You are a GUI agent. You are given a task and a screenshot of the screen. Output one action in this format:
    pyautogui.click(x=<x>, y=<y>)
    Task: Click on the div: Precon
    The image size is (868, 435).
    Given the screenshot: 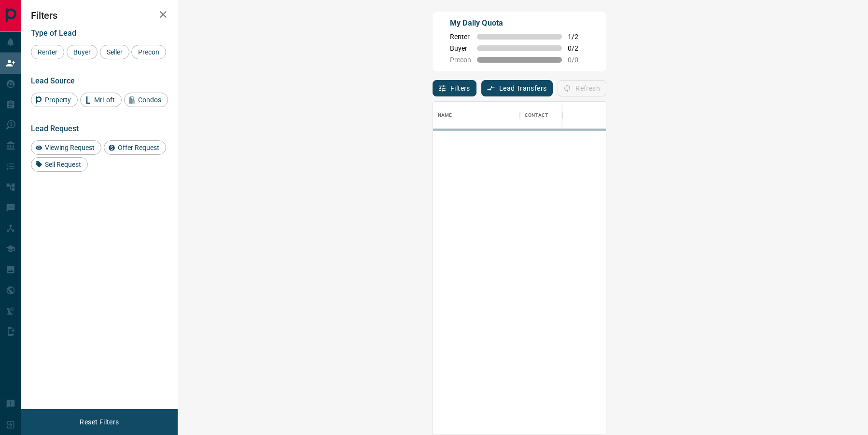 What is the action you would take?
    pyautogui.click(x=149, y=52)
    